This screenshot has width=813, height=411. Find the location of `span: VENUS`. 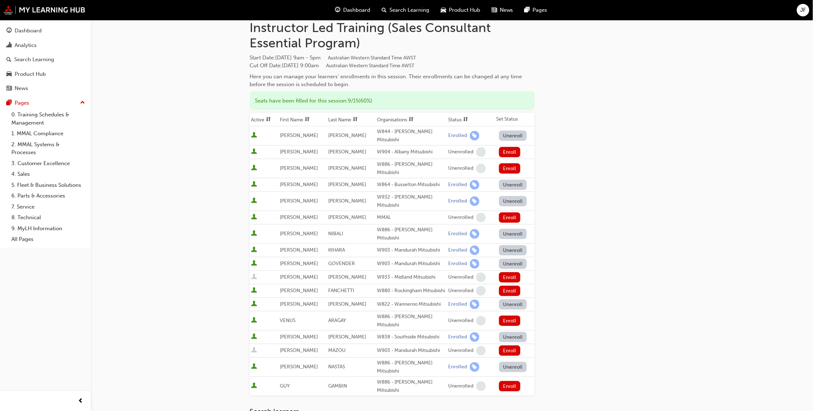

span: VENUS is located at coordinates (287, 320).